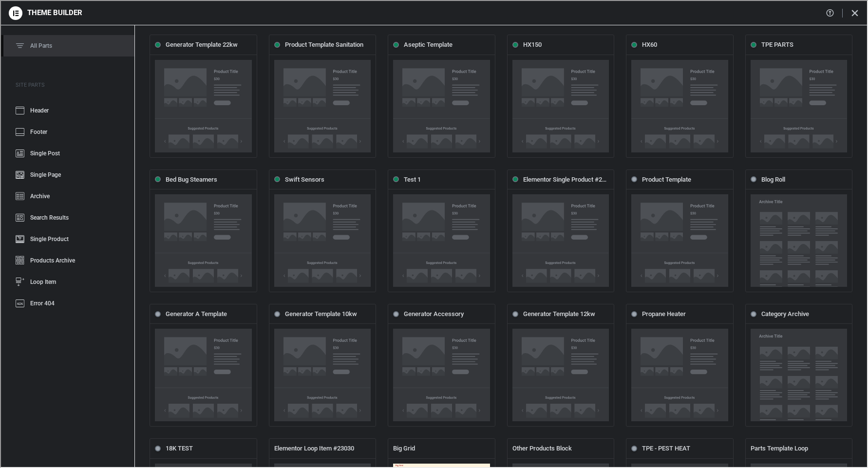 The height and width of the screenshot is (468, 868). Describe the element at coordinates (48, 217) in the screenshot. I see `span: Search Results` at that location.